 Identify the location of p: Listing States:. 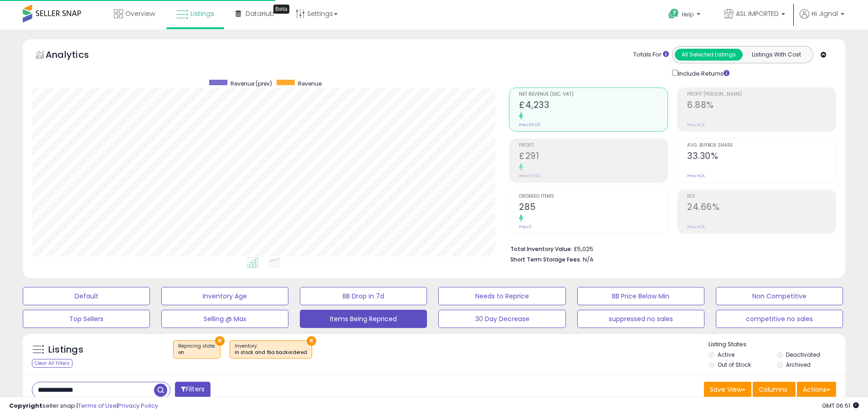
(777, 345).